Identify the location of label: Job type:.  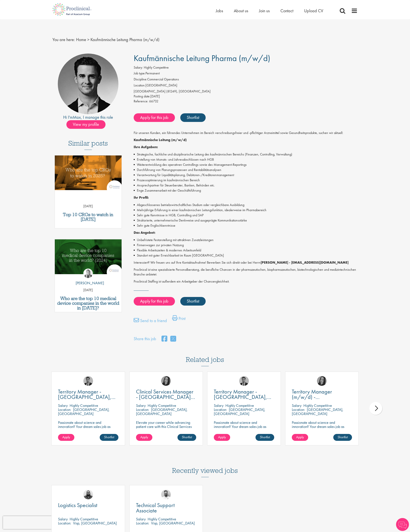
(139, 73).